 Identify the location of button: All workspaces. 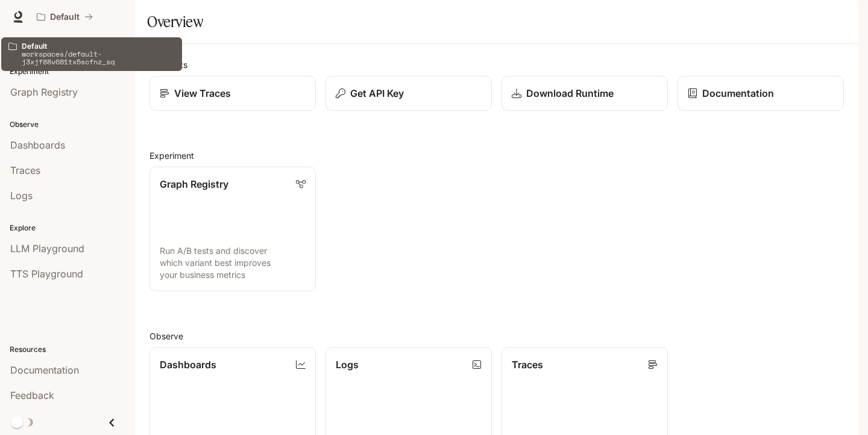
(64, 17).